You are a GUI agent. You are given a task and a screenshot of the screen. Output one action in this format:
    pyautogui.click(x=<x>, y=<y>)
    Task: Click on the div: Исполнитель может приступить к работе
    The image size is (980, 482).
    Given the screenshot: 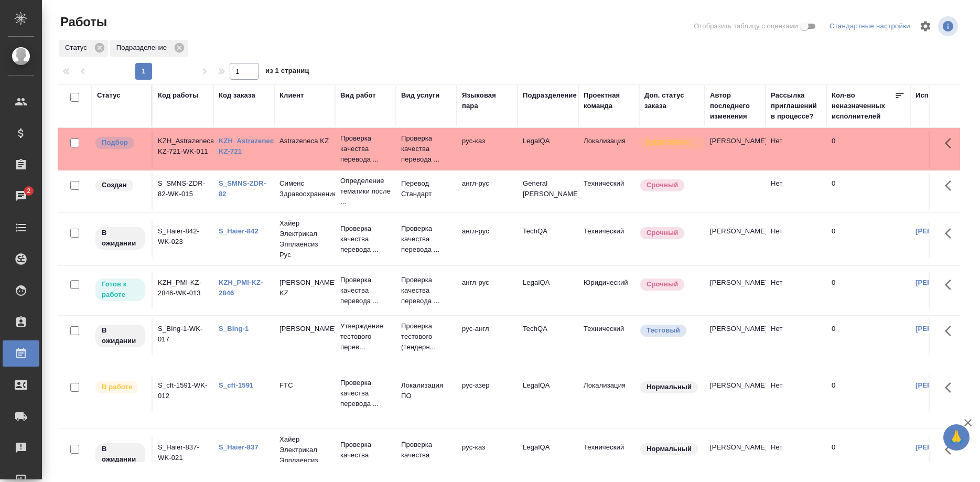 What is the action you would take?
    pyautogui.click(x=120, y=290)
    